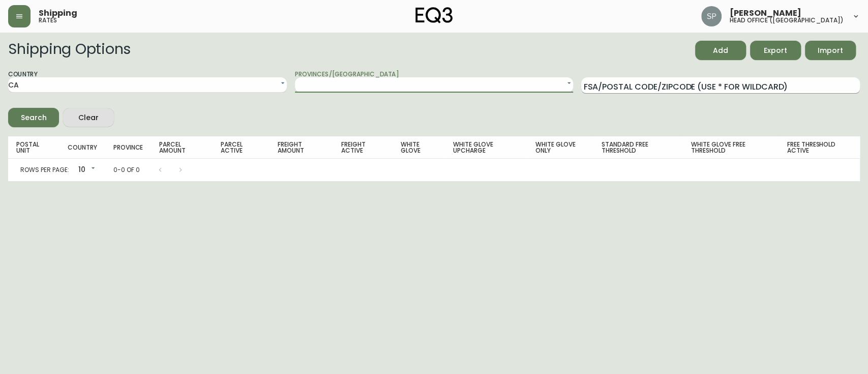  What do you see at coordinates (720, 50) in the screenshot?
I see `button: Add` at bounding box center [720, 50].